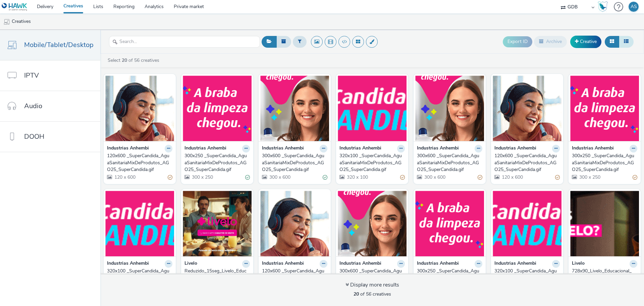  What do you see at coordinates (626, 41) in the screenshot?
I see `button: Table` at bounding box center [626, 41].